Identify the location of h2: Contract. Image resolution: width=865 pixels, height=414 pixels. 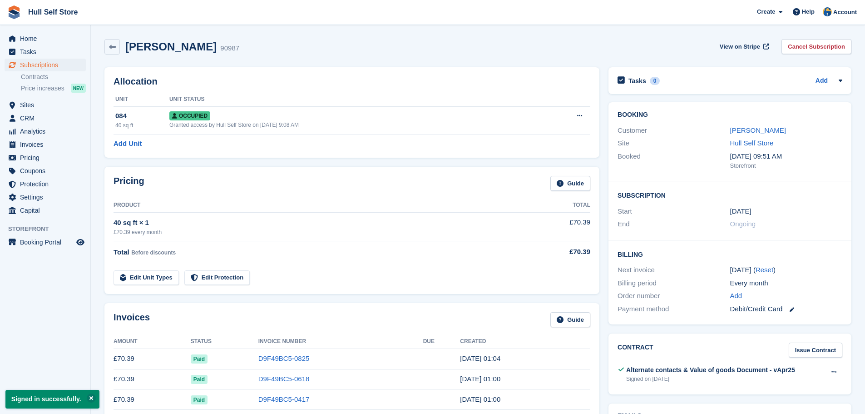
(635, 350).